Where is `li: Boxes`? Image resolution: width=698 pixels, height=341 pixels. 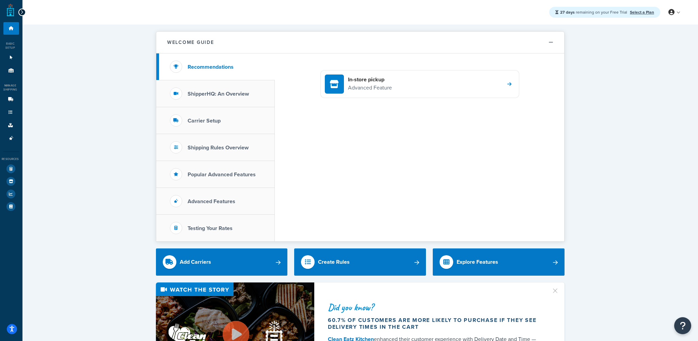 li: Boxes is located at coordinates (11, 125).